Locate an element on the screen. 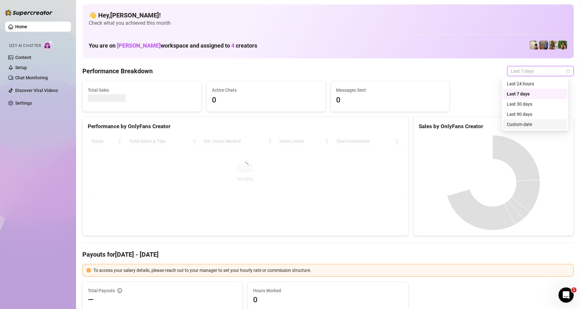  div: Custom date is located at coordinates (535, 124).